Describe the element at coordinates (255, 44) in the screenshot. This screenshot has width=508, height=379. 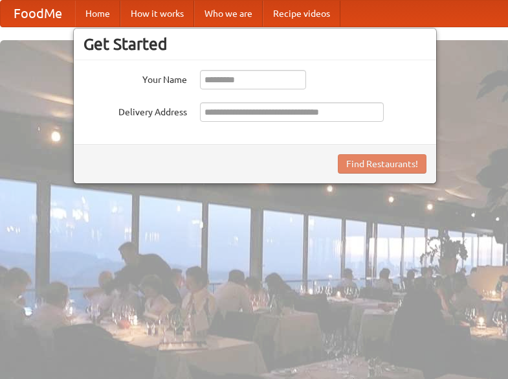
I see `h3: Get Started` at that location.